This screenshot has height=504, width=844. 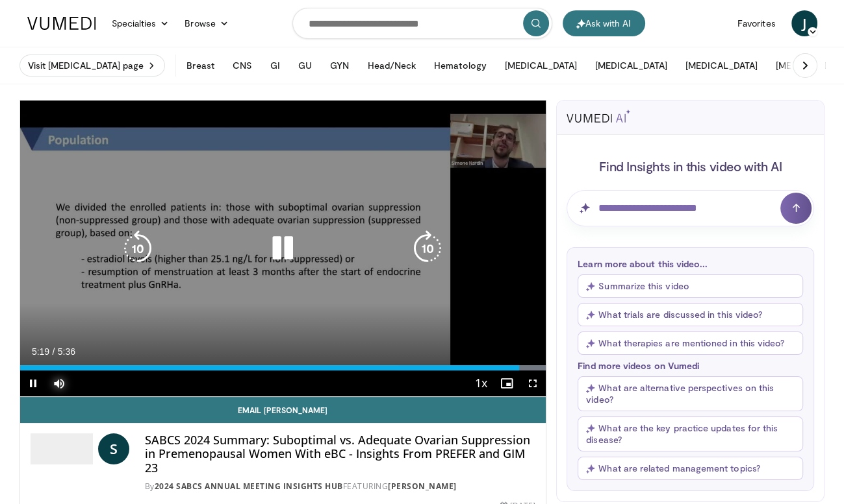 I want to click on span: J, so click(x=804, y=23).